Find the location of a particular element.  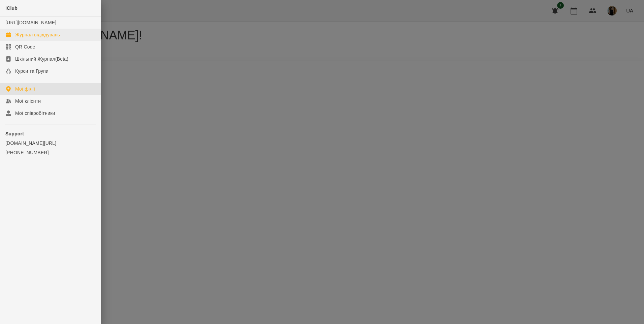

div: Курси та Групи is located at coordinates (31, 71).